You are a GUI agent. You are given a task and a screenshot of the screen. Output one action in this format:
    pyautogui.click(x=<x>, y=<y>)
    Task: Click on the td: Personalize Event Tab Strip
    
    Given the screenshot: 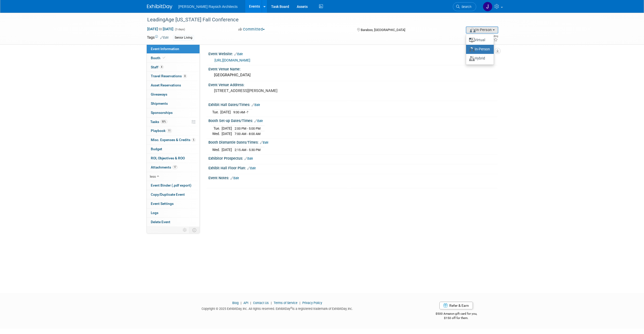 What is the action you would take?
    pyautogui.click(x=185, y=230)
    